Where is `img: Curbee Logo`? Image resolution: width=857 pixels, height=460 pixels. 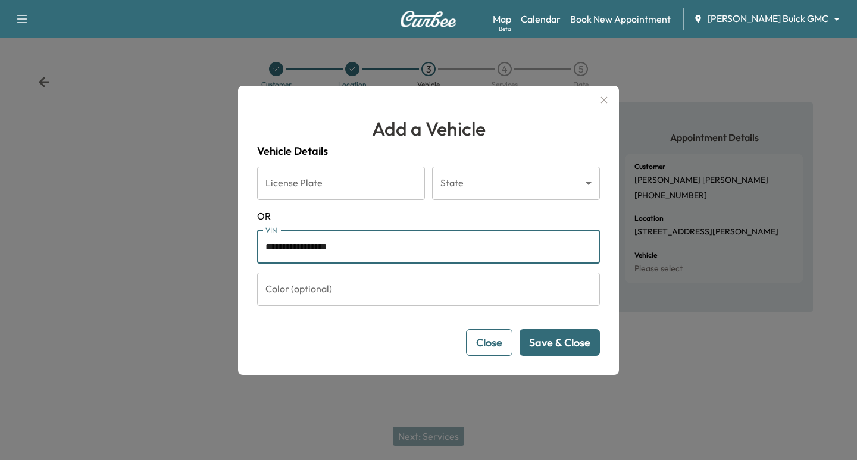
img: Curbee Logo is located at coordinates (428, 19).